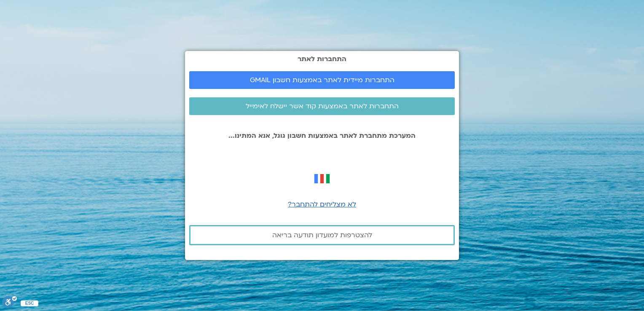 This screenshot has height=311, width=644. What do you see at coordinates (322, 106) in the screenshot?
I see `span: התחברות לאתר באמצעות קוד אשר יישלח לאימייל` at bounding box center [322, 106].